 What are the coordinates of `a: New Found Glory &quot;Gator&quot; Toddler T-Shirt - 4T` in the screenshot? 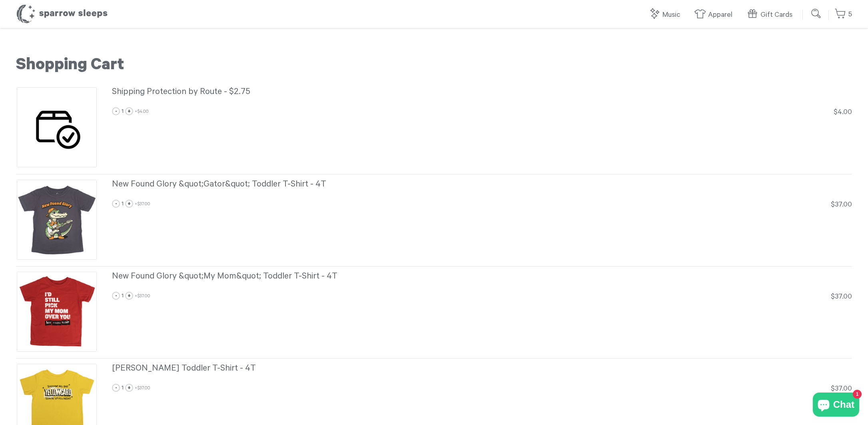 It's located at (482, 185).